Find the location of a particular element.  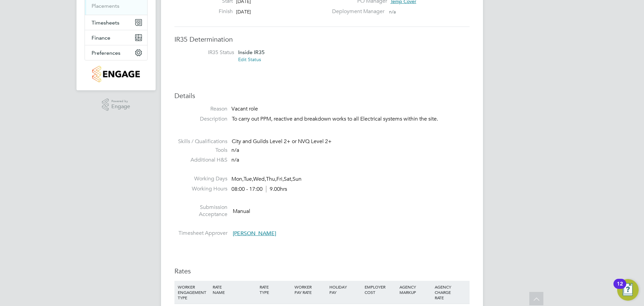

div: 12 is located at coordinates (620, 288).